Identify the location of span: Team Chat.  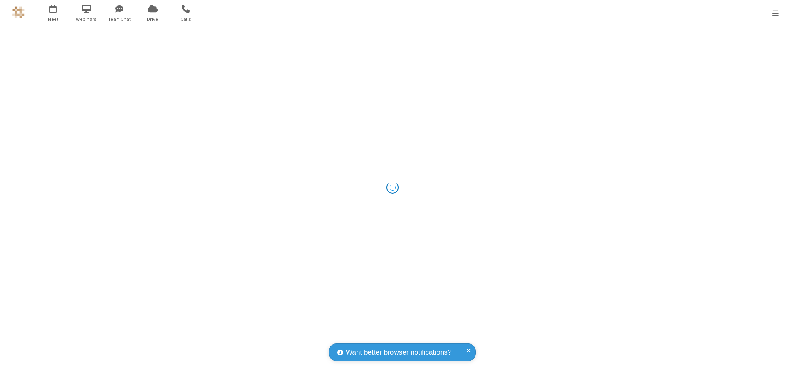
(119, 19).